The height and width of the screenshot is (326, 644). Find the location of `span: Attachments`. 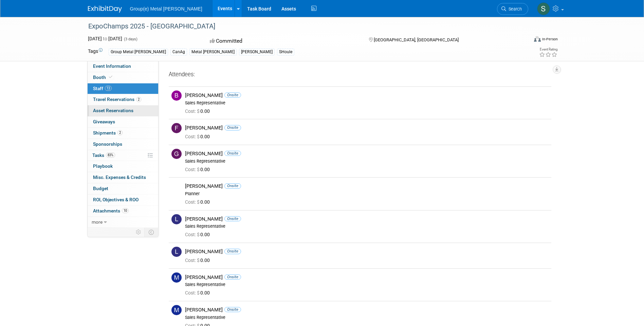

span: Attachments is located at coordinates (111, 211).